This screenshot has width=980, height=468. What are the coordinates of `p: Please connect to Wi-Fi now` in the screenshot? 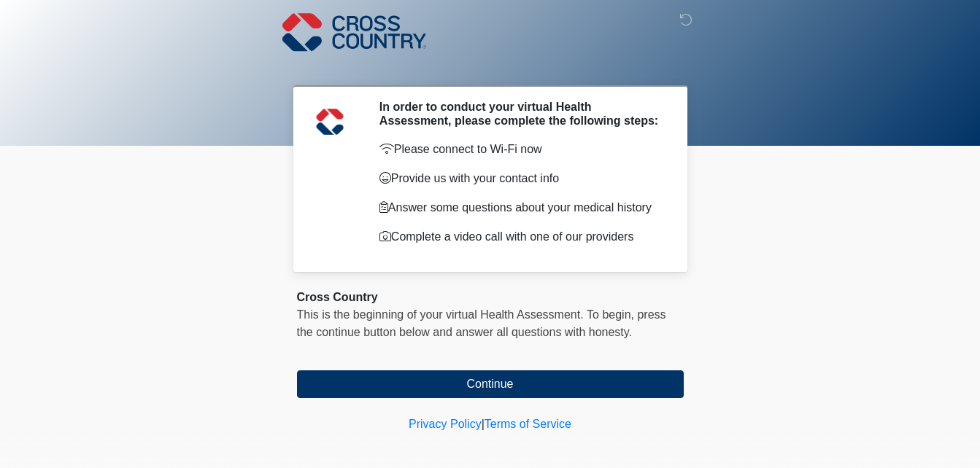 It's located at (520, 150).